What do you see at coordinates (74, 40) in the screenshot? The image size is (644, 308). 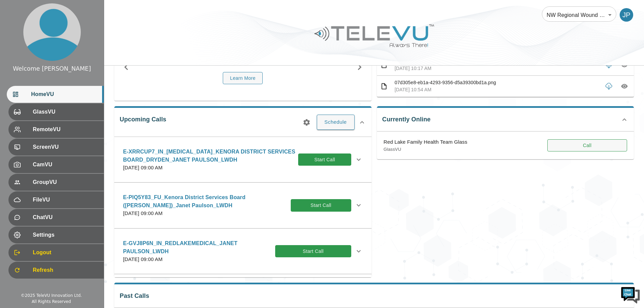 I see `div: Chat with us now` at bounding box center [74, 40].